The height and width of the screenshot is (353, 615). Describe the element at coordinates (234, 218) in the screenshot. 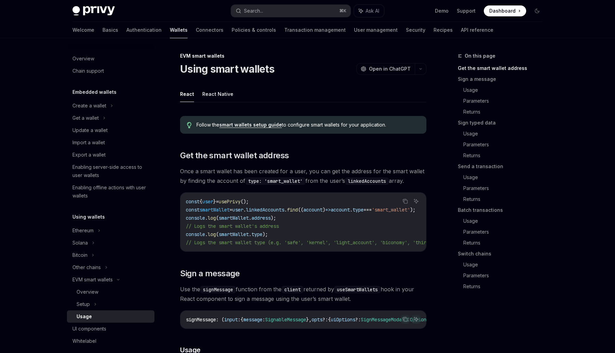

I see `span: smartWallet` at that location.